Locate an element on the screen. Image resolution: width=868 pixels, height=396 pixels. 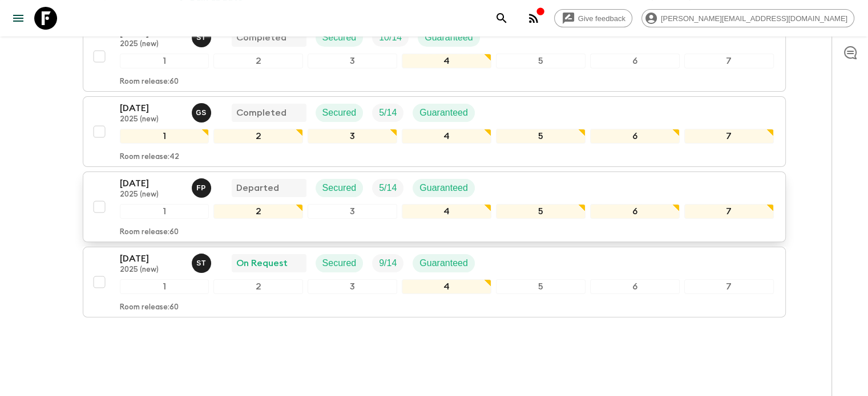
span: Give feedback is located at coordinates (601, 18).